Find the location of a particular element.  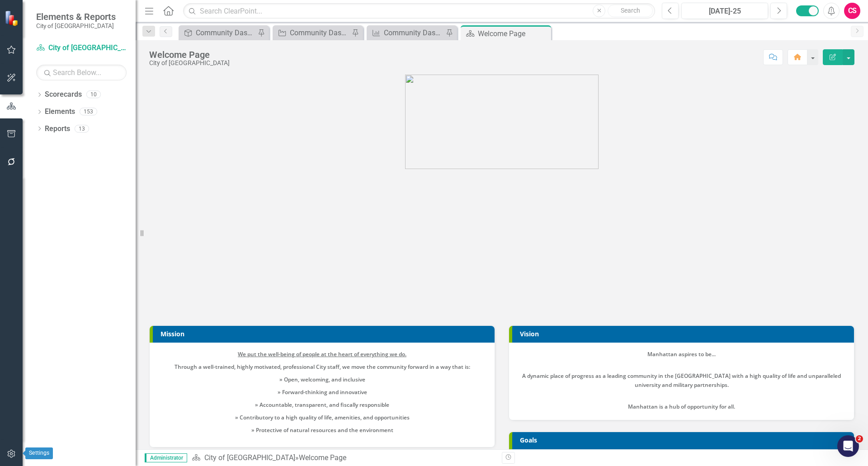

strong: » Open, welcoming, and inclusive is located at coordinates (322, 379).